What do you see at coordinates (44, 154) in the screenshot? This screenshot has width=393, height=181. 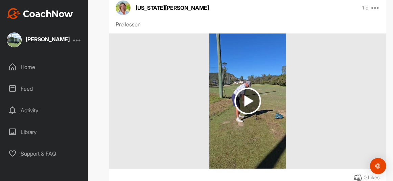 I see `div: Support & FAQ` at bounding box center [44, 154].